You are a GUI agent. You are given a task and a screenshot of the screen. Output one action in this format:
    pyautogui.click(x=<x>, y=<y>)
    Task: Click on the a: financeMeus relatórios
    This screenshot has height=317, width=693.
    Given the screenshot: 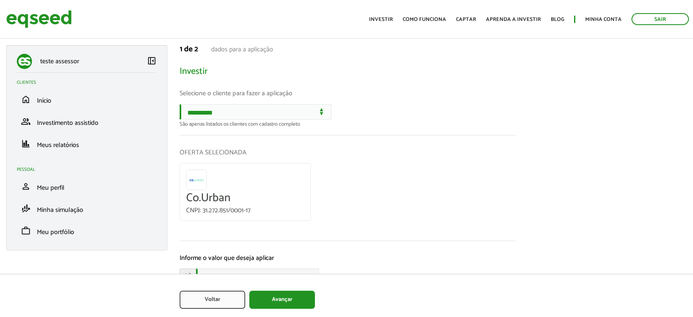 What is the action you would take?
    pyautogui.click(x=87, y=144)
    